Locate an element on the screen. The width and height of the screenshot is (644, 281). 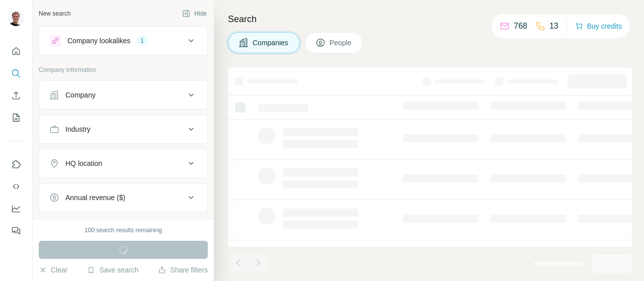
p: 13 is located at coordinates (554, 26).